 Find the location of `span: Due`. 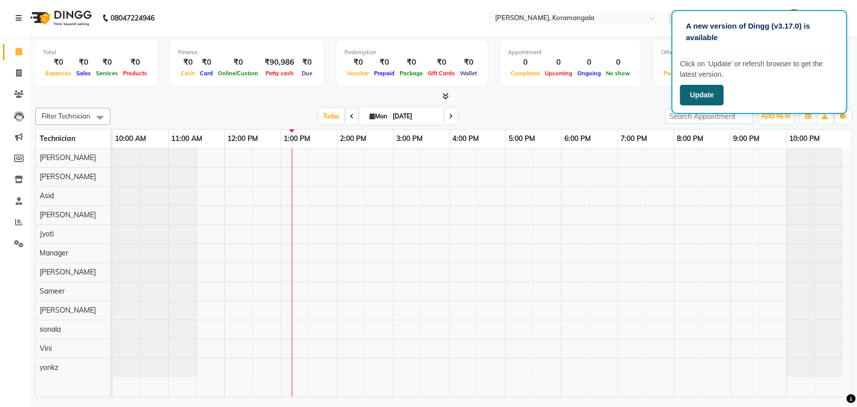

span: Due is located at coordinates (307, 73).